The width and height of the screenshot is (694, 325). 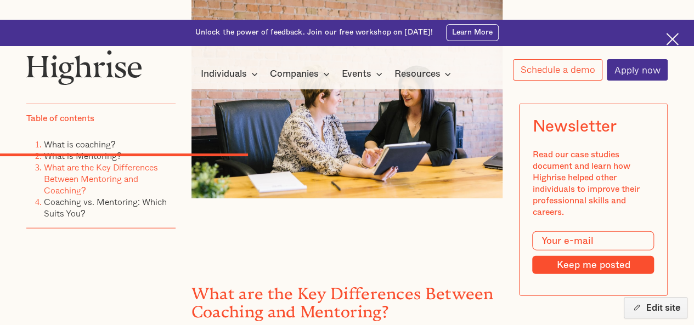 I want to click on button: Edit site, so click(x=655, y=308).